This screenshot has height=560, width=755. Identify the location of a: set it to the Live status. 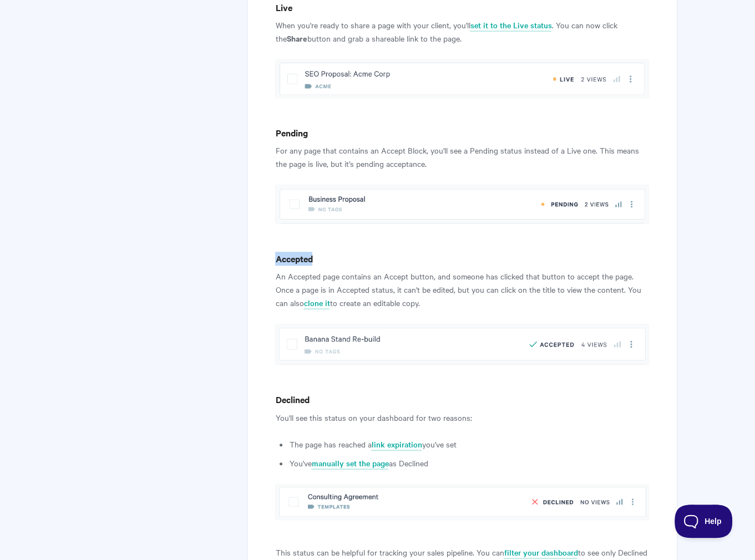
(511, 26).